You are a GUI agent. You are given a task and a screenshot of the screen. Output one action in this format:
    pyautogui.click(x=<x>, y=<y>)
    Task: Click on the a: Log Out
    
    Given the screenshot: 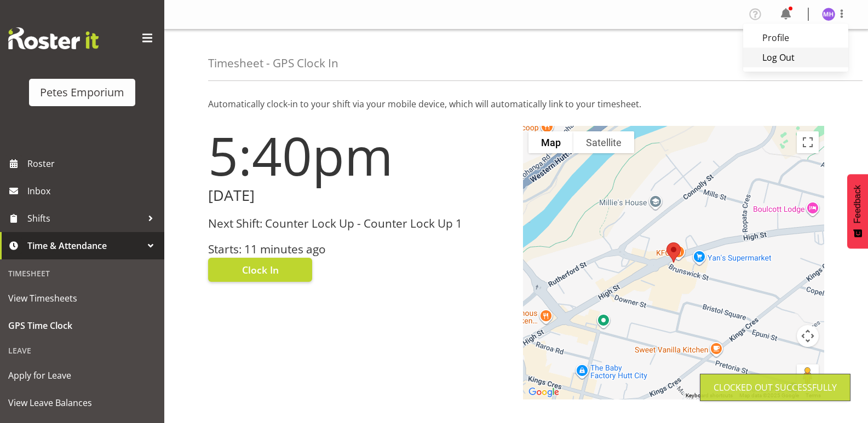 What is the action you would take?
    pyautogui.click(x=795, y=57)
    